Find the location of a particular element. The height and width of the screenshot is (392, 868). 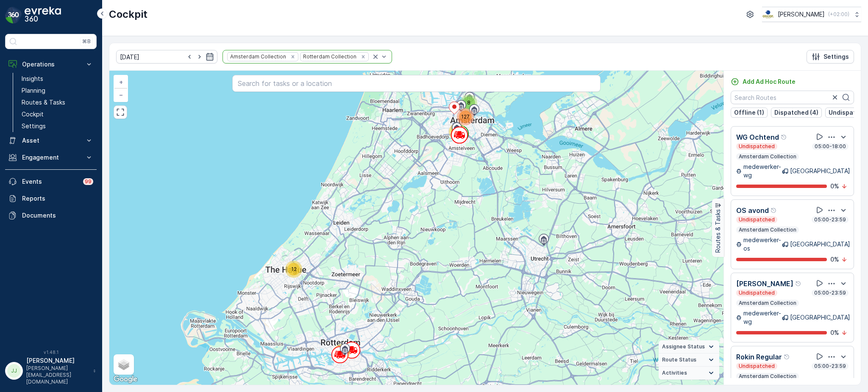

a: Insights is located at coordinates (57, 79).